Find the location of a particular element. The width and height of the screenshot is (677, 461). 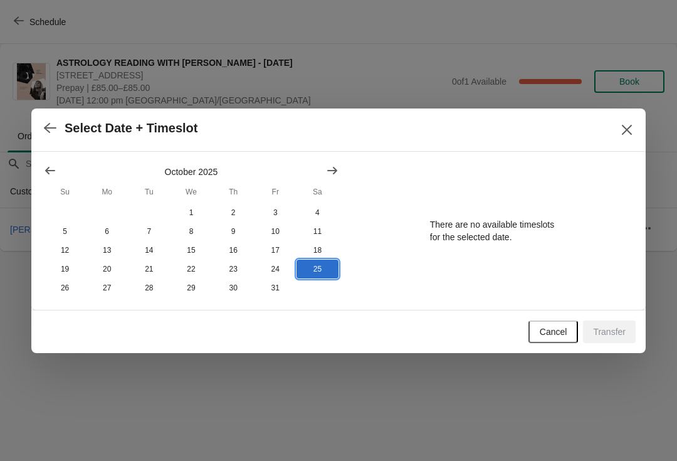

button: Cancel is located at coordinates (553, 332).